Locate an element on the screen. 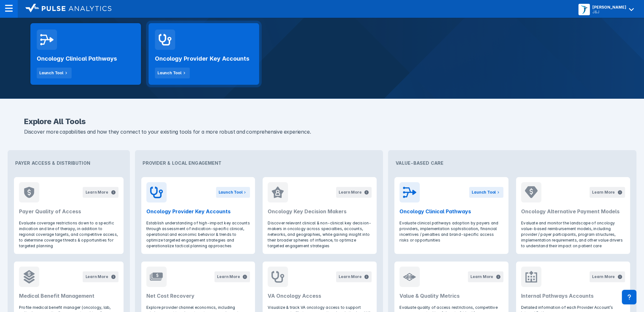 The height and width of the screenshot is (312, 644). p: Establish understanding of high-impact key accounts through assessment of indication-specific cli... is located at coordinates (198, 235).